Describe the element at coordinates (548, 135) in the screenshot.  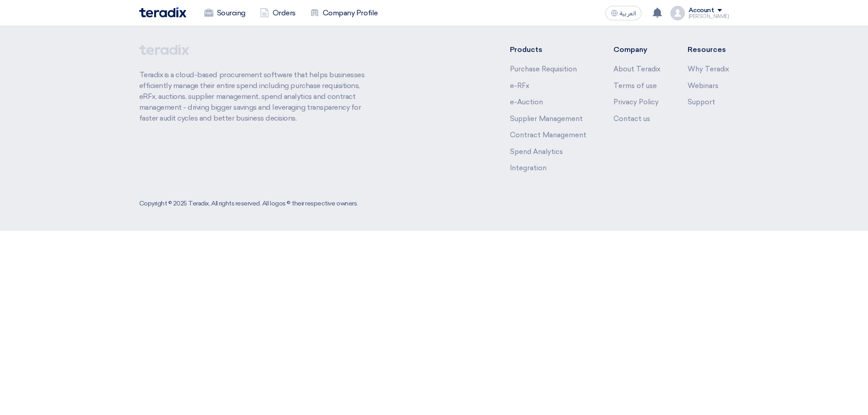
I see `a: Contract Management` at that location.